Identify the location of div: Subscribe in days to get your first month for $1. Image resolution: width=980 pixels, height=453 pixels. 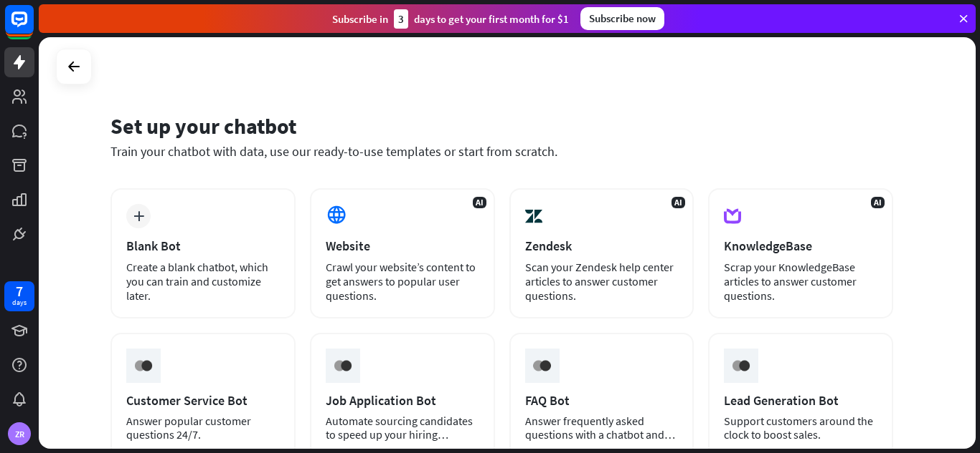
(450, 19).